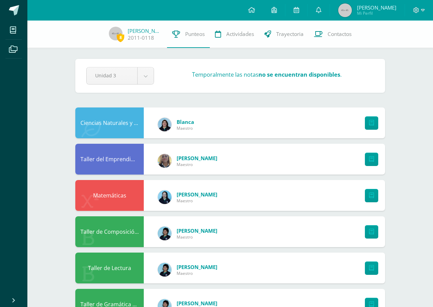 Image resolution: width=433 pixels, height=307 pixels. What do you see at coordinates (109, 268) in the screenshot?
I see `div: Taller de Lectura` at bounding box center [109, 268].